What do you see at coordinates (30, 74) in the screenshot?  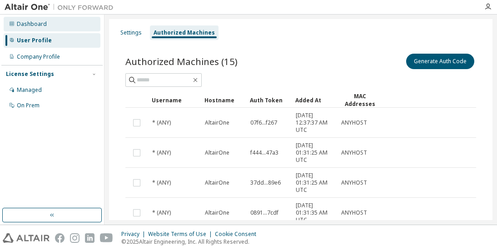 I see `div: License Settings` at bounding box center [30, 74].